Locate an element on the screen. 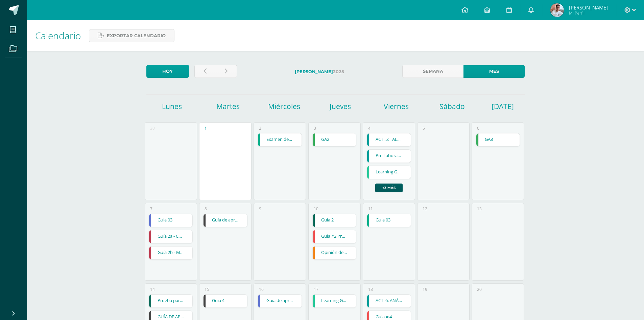  a: Guía 2b - Momentos y curtosis is located at coordinates (170, 253).